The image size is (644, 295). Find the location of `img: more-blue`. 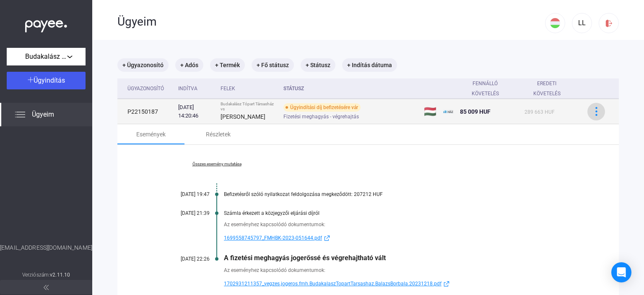

img: more-blue is located at coordinates (596, 111).